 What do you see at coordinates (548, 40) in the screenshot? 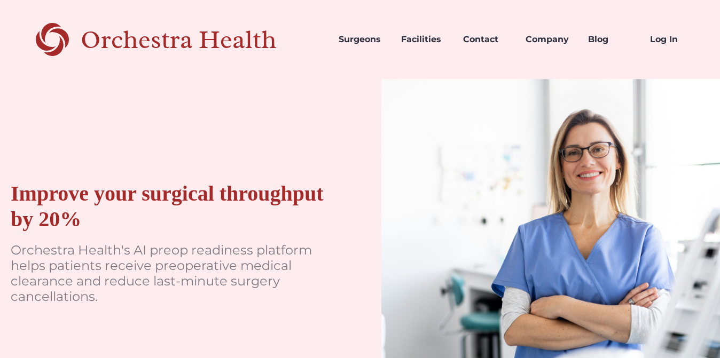
I see `a: Company` at bounding box center [548, 40].